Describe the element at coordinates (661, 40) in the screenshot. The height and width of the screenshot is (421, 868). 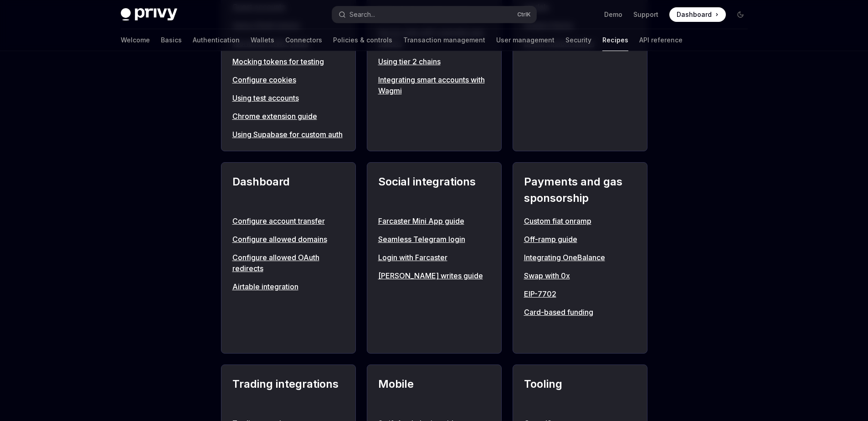
I see `a: API reference` at that location.